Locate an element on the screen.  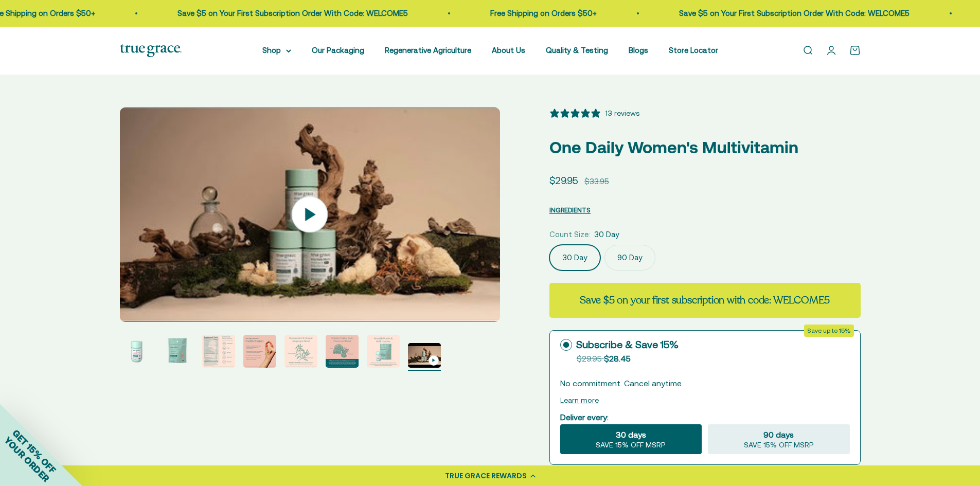
button: INGREDIENTS is located at coordinates (570, 210).